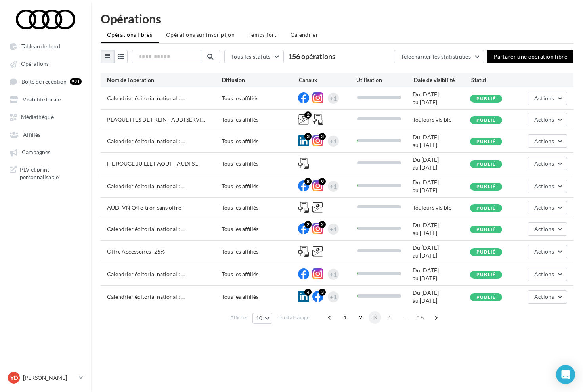 The width and height of the screenshot is (583, 392). Describe the element at coordinates (308, 292) in the screenshot. I see `div: 4` at that location.